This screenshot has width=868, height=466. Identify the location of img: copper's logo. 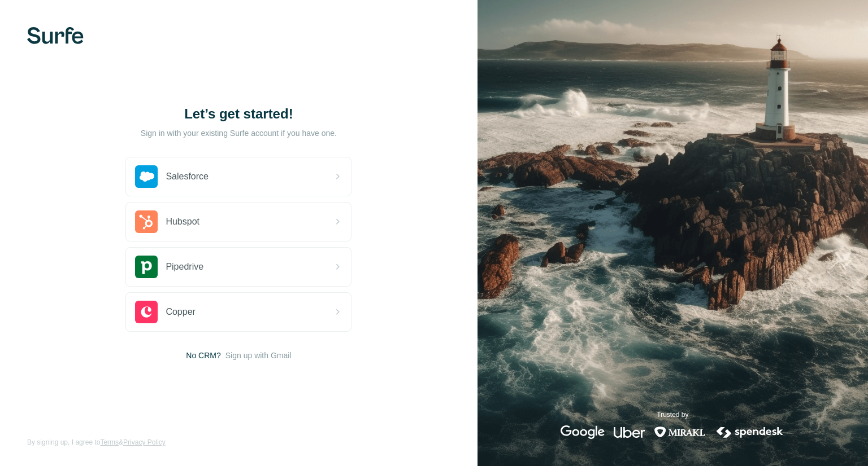
(146, 312).